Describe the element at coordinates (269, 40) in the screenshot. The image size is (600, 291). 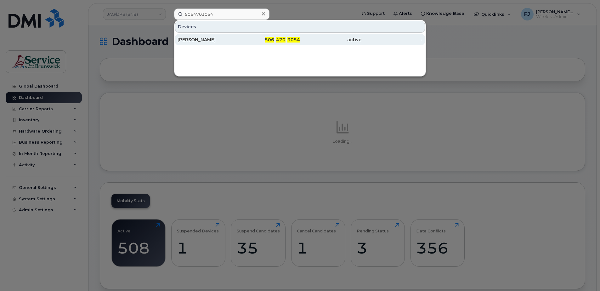
I see `span: 506` at that location.